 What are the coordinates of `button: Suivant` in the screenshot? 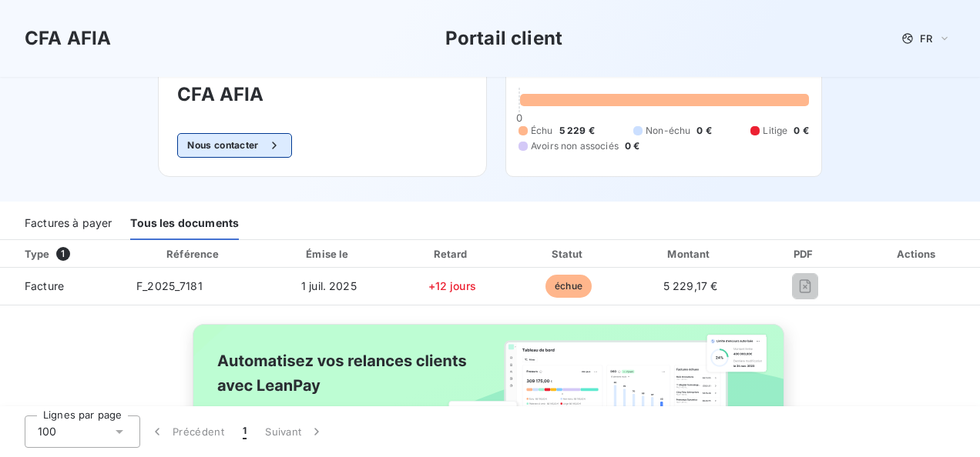 It's located at (294, 432).